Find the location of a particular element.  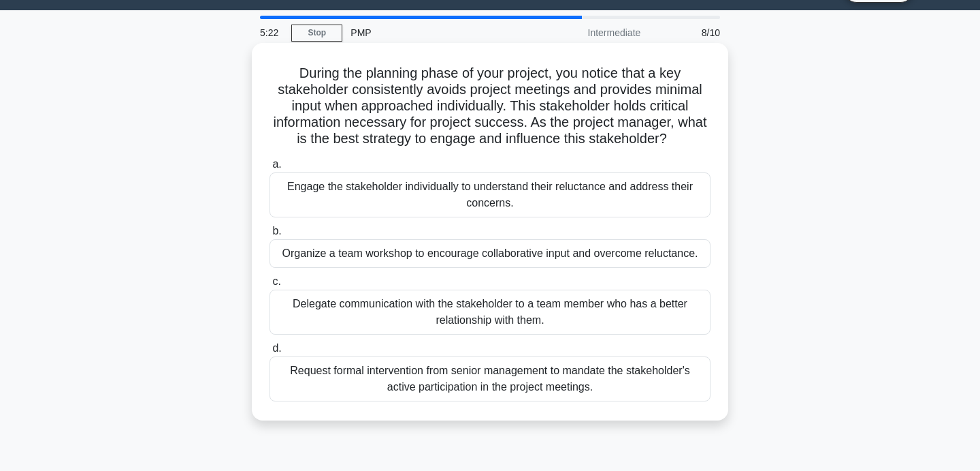

span: d. is located at coordinates (277, 347).